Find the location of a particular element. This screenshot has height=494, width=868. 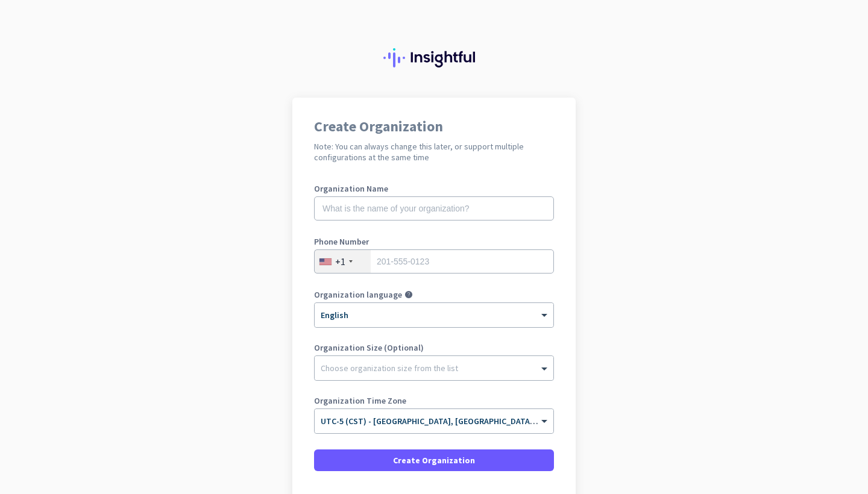

h1: Create Organization is located at coordinates (434, 127).